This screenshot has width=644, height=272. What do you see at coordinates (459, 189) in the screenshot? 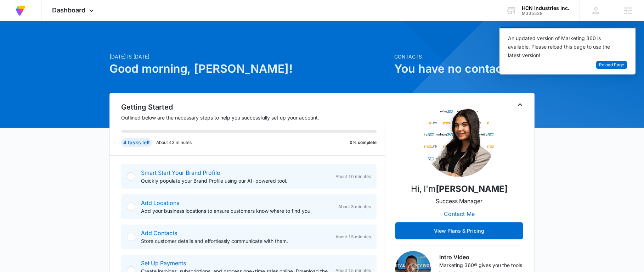
I see `p: Hi, I'm` at bounding box center [459, 189].